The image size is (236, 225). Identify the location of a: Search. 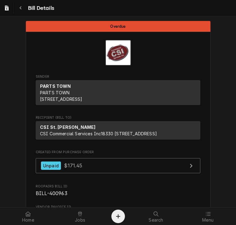
(156, 216).